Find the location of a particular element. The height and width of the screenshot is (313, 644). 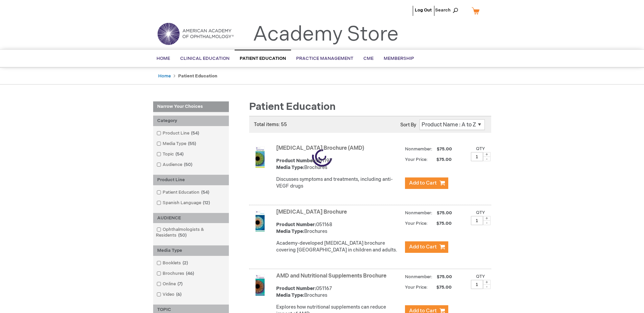

a: AMD and Nutritional Supplements Brochure is located at coordinates (332, 276).